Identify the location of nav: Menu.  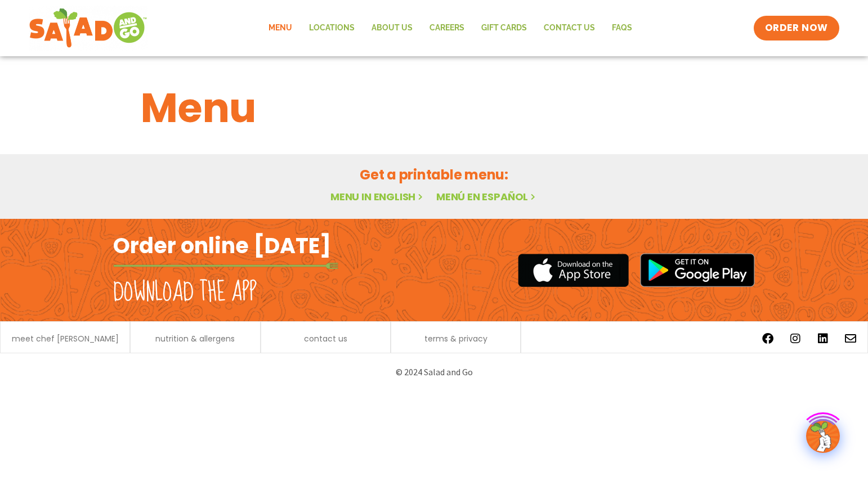
(451, 28).